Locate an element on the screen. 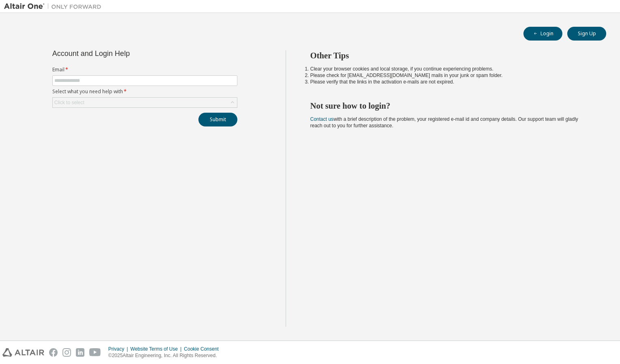 Image resolution: width=620 pixels, height=364 pixels. label: Select what you need help with is located at coordinates (145, 92).